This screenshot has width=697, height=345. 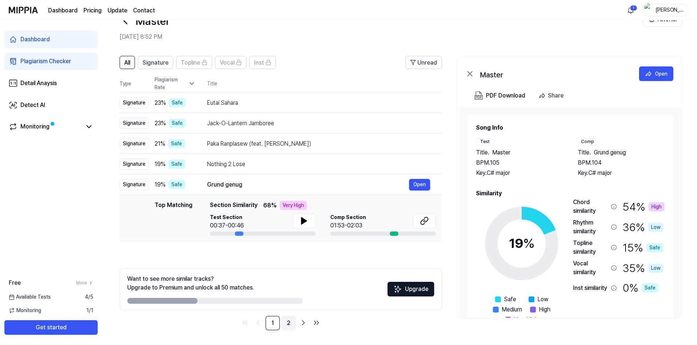 What do you see at coordinates (15, 15) in the screenshot?
I see `img: logo_orange.svg` at bounding box center [15, 15].